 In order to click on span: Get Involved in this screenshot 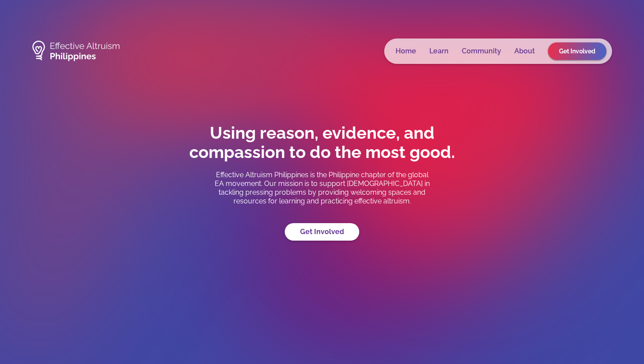, I will do `click(577, 51)`.